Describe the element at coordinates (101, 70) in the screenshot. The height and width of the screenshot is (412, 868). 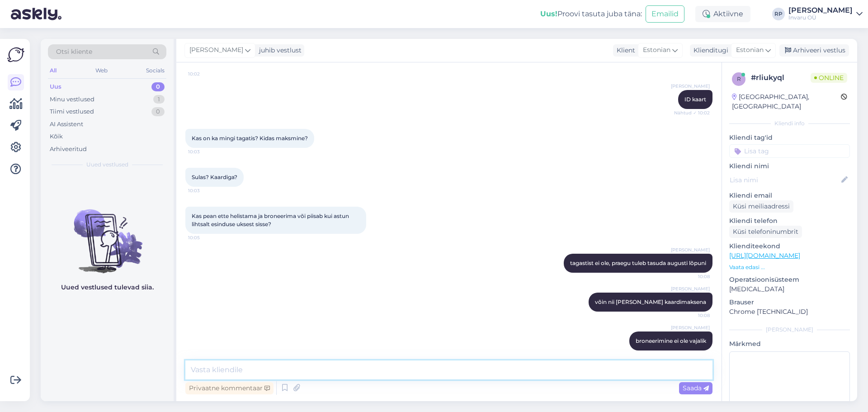
I see `div: Web` at that location.